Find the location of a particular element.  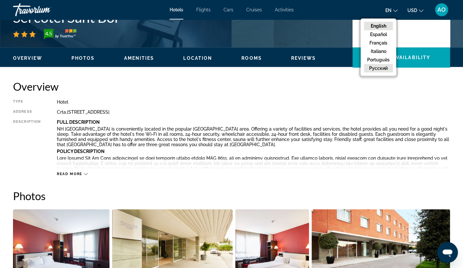

span: Flights is located at coordinates (203, 10).